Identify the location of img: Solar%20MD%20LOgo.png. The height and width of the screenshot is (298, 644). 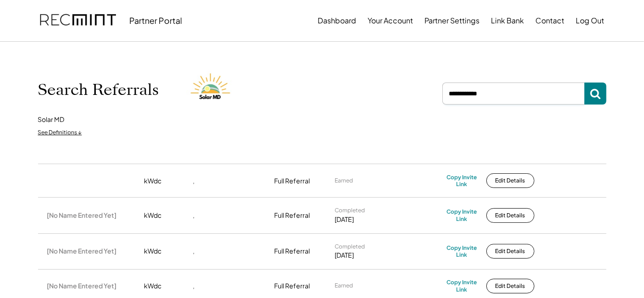
(212, 90).